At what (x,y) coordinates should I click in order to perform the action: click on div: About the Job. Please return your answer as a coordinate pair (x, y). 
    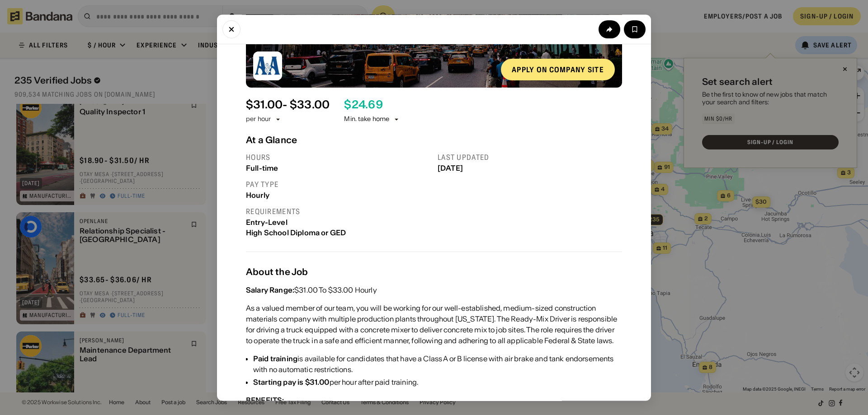
    Looking at the image, I should click on (434, 272).